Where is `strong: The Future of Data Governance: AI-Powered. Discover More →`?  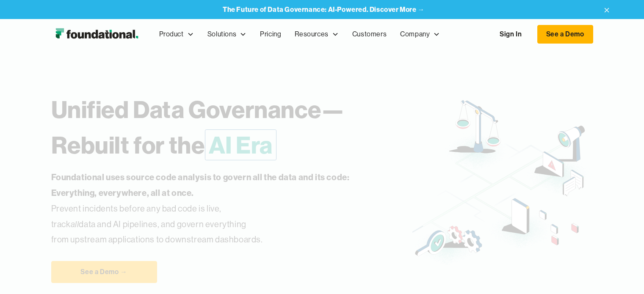
strong: The Future of Data Governance: AI-Powered. Discover More → is located at coordinates (323, 9).